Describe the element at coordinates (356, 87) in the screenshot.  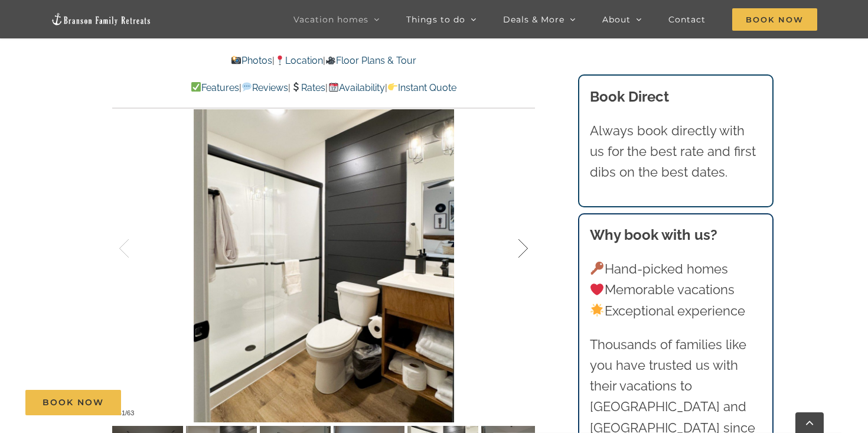
I see `a: Availability` at that location.